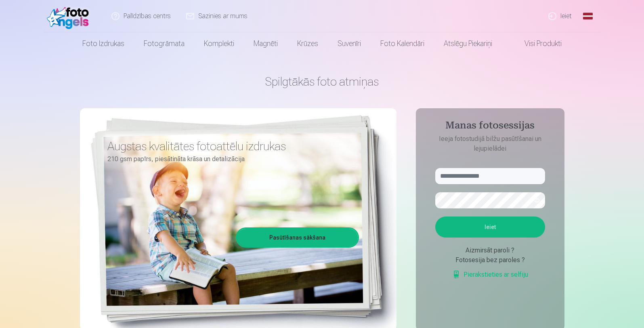 Image resolution: width=644 pixels, height=328 pixels. I want to click on a: Suvenīri, so click(349, 43).